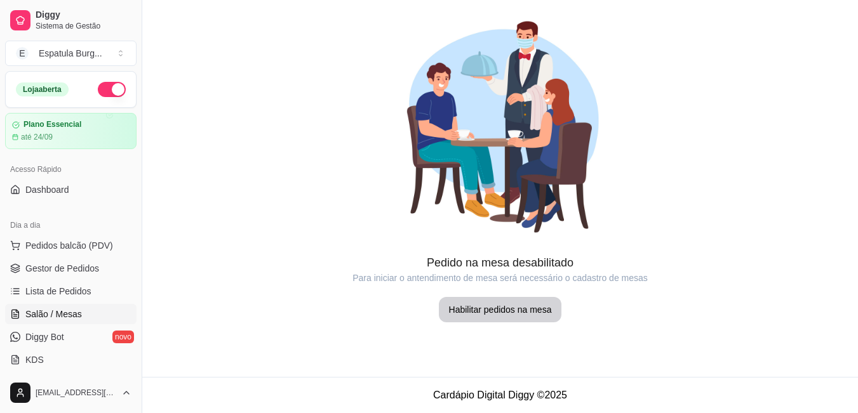 Image resolution: width=858 pixels, height=413 pixels. What do you see at coordinates (70, 170) in the screenshot?
I see `div: Acesso Rápido` at bounding box center [70, 170].